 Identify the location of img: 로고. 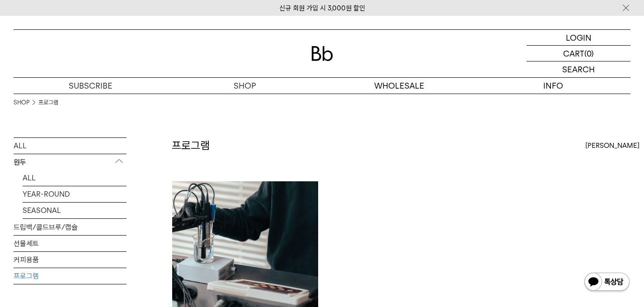
(322, 53).